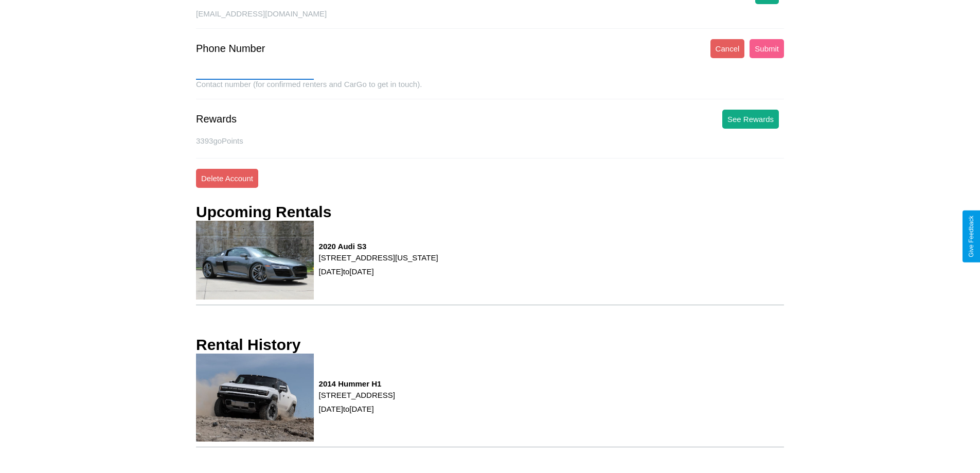 The height and width of the screenshot is (473, 980). What do you see at coordinates (357, 383) in the screenshot?
I see `h3: 2014 Hummer H1` at bounding box center [357, 383].